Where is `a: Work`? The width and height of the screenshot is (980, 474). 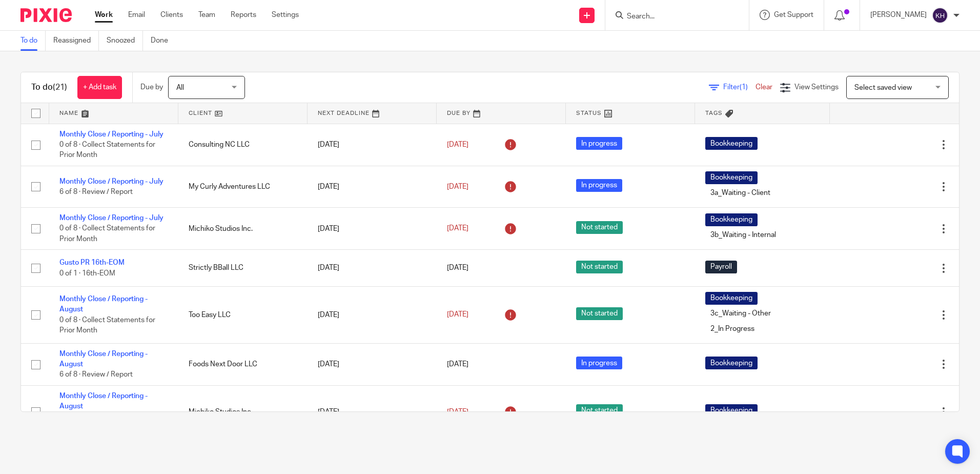
a: Work is located at coordinates (103, 15).